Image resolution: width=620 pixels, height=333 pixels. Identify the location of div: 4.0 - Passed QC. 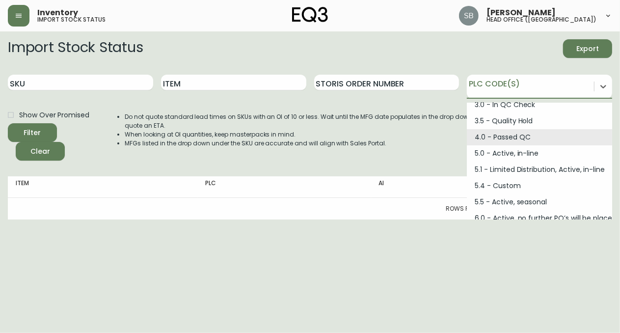
(540, 137).